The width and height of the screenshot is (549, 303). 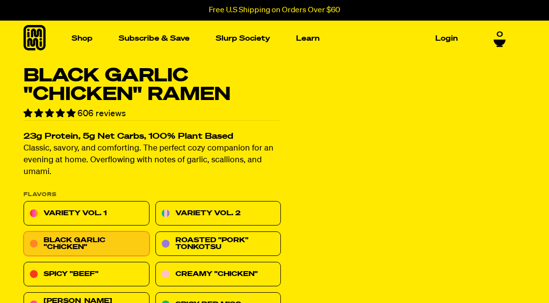 What do you see at coordinates (218, 275) in the screenshot?
I see `a: Creamy "Chicken"` at bounding box center [218, 275].